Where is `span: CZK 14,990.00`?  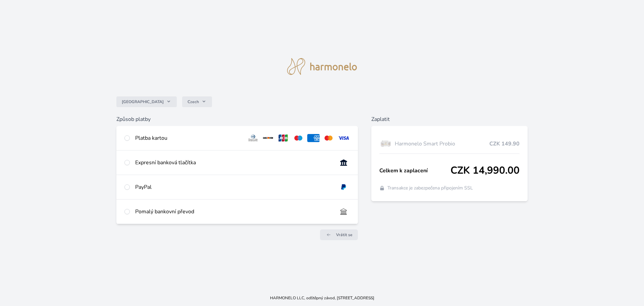
span: CZK 14,990.00 is located at coordinates (485, 171).